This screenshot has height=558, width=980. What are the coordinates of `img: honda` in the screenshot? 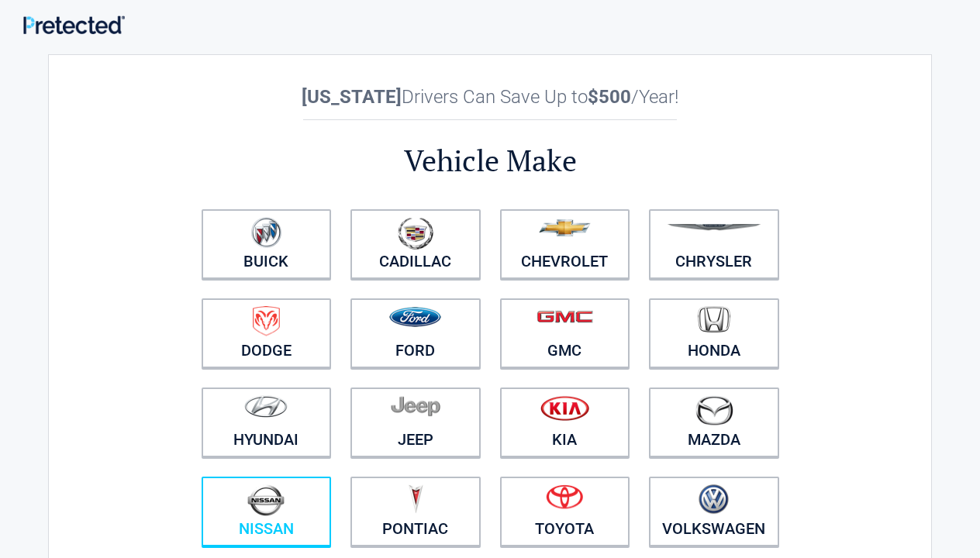 It's located at (714, 319).